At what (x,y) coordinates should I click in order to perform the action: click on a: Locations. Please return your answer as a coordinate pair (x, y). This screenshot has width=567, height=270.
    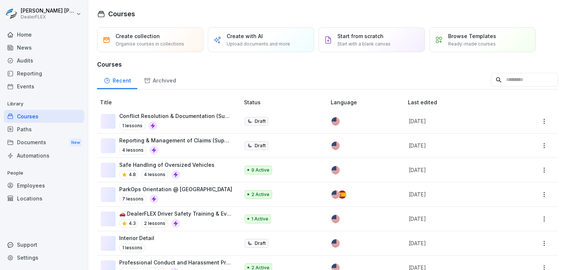
    Looking at the image, I should click on (44, 198).